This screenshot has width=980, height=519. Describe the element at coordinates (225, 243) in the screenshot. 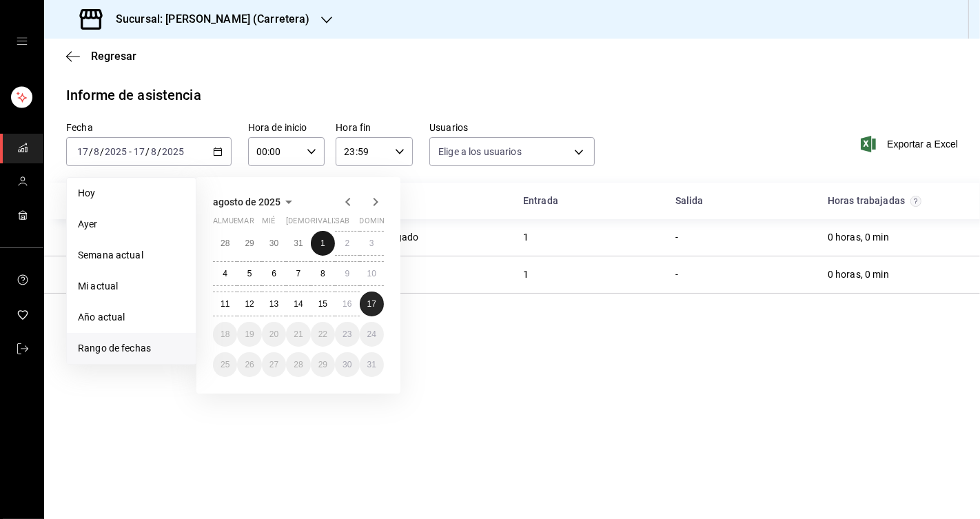

I see `font: 28` at that location.